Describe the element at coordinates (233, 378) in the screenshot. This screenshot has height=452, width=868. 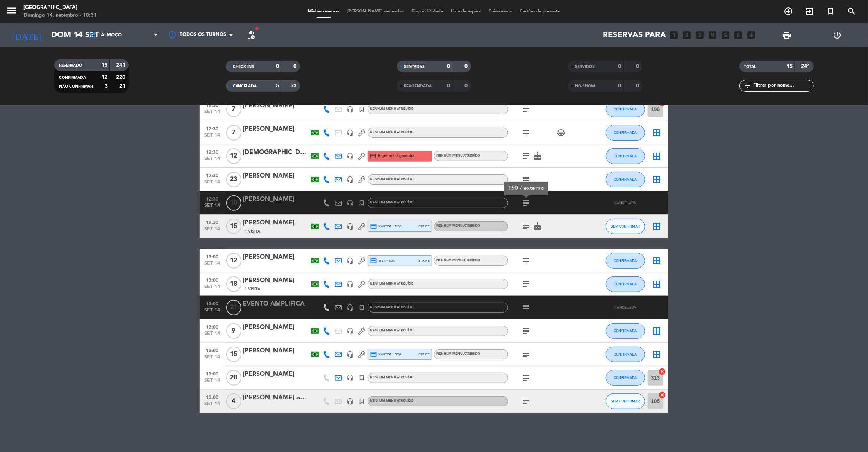
I see `span: 28` at that location.